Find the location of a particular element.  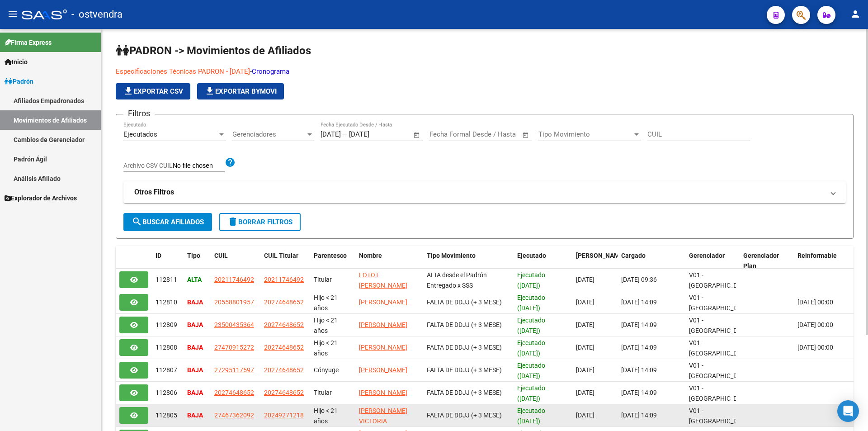

mat-icon: help is located at coordinates (230, 162).